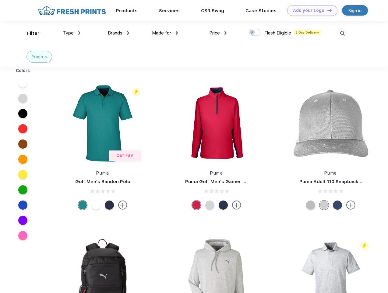 The width and height of the screenshot is (388, 293). What do you see at coordinates (233, 181) in the screenshot?
I see `a: Puma Golf Men's Gamer Golf Quarter-Zip` at bounding box center [233, 181].